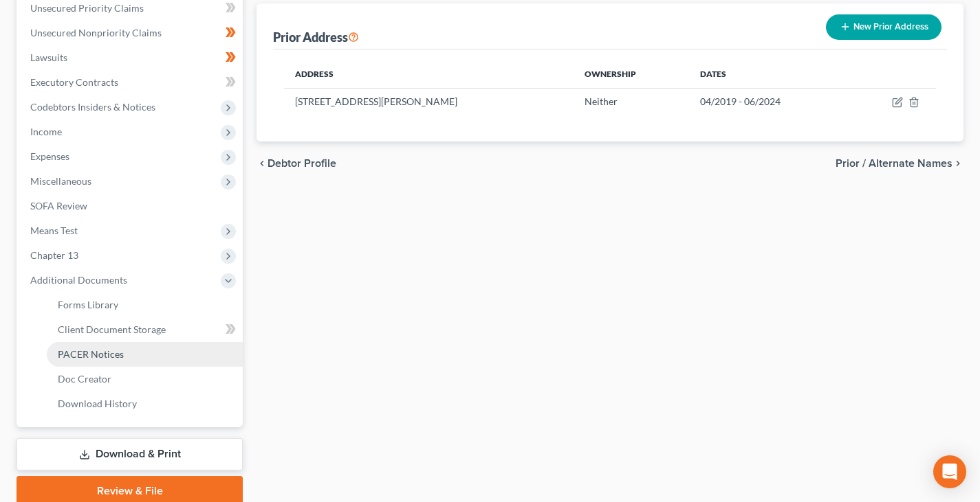  I want to click on button: Prior / Alternate Names chevron_right, so click(900, 163).